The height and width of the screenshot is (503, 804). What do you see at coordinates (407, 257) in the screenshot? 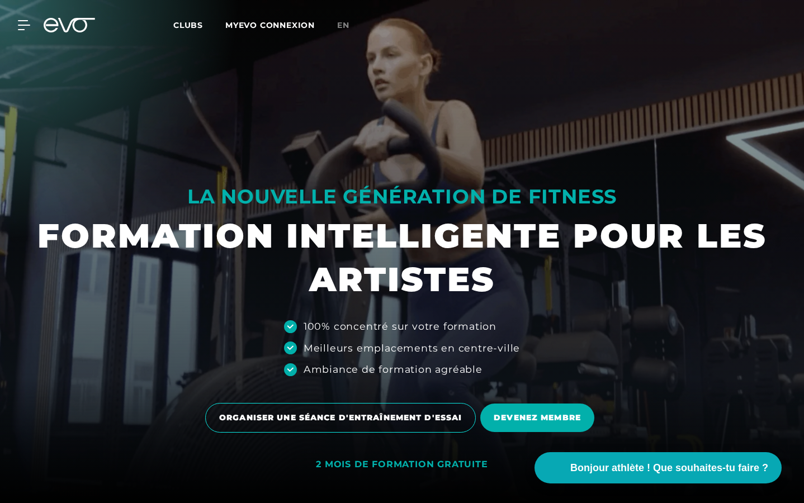
I see `font: FORMATION INTELLIGENTE POUR LES ARTISTES` at bounding box center [407, 257].